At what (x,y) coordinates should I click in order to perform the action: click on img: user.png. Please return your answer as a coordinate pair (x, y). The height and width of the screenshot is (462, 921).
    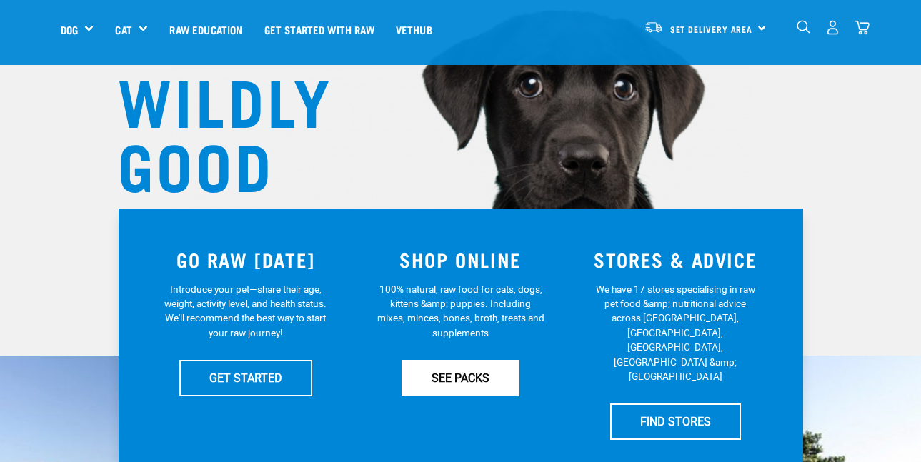
    Looking at the image, I should click on (832, 27).